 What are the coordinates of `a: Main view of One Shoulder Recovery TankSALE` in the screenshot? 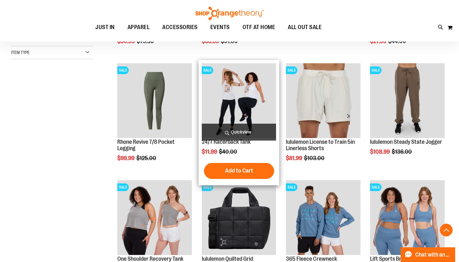 It's located at (155, 218).